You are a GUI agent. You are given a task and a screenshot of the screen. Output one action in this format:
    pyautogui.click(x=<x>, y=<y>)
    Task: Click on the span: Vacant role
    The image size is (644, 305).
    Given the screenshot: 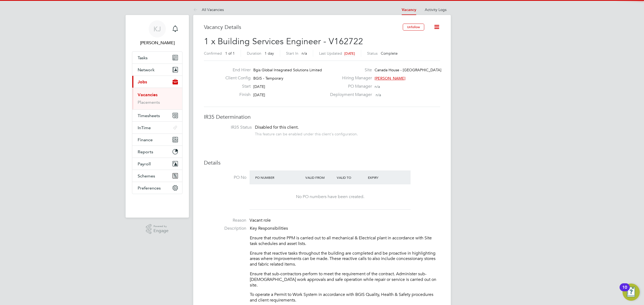 What is the action you would take?
    pyautogui.click(x=260, y=220)
    